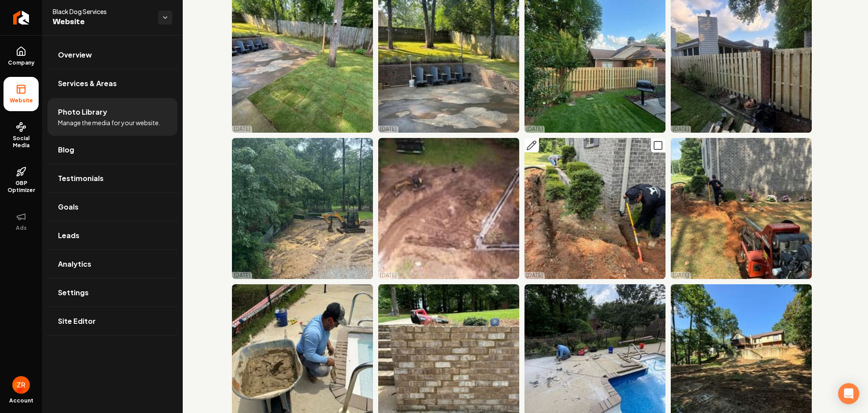 The image size is (868, 413). Describe the element at coordinates (21, 228) in the screenshot. I see `span: Ads` at that location.